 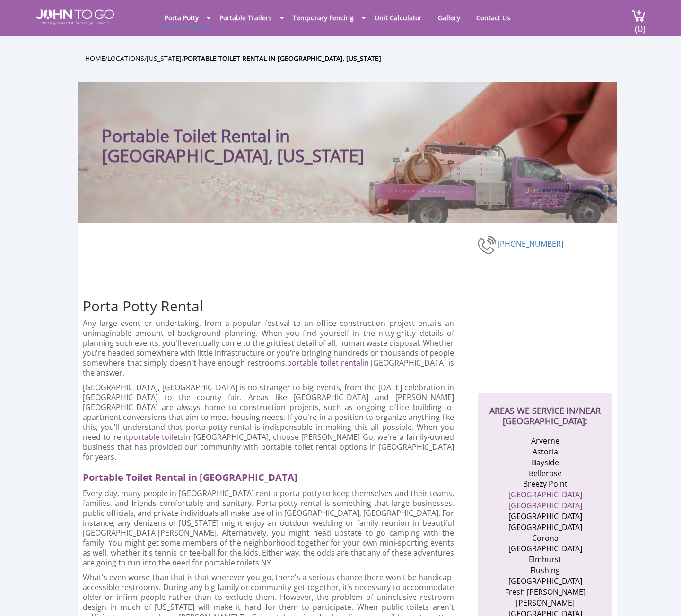 I want to click on a: portable toilet rental, so click(x=324, y=363).